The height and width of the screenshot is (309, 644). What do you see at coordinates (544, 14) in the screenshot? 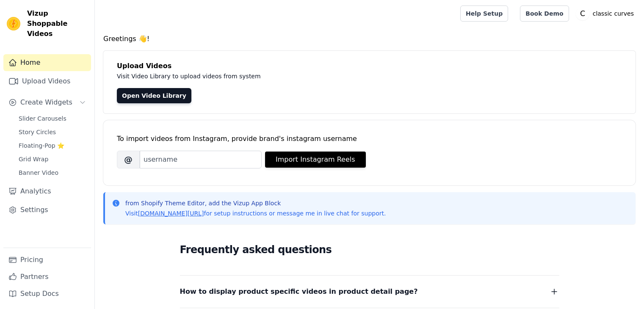
I see `a: Book Demo` at bounding box center [544, 14].